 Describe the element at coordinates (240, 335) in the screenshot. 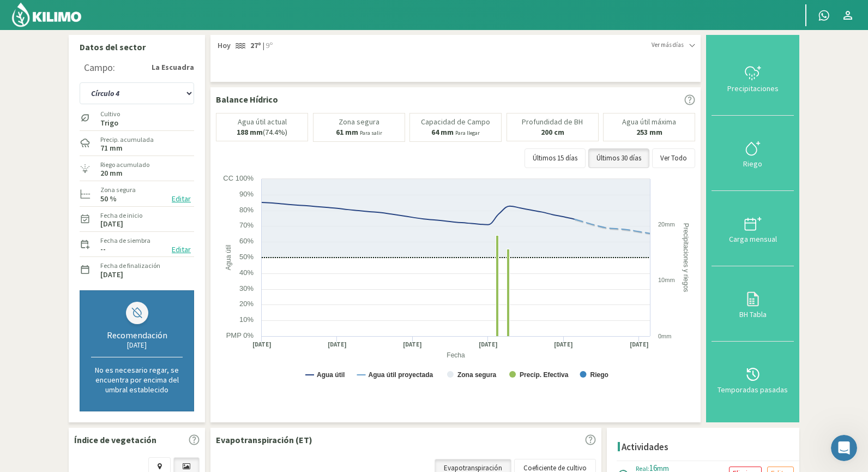

I see `text: PMP 0%` at that location.